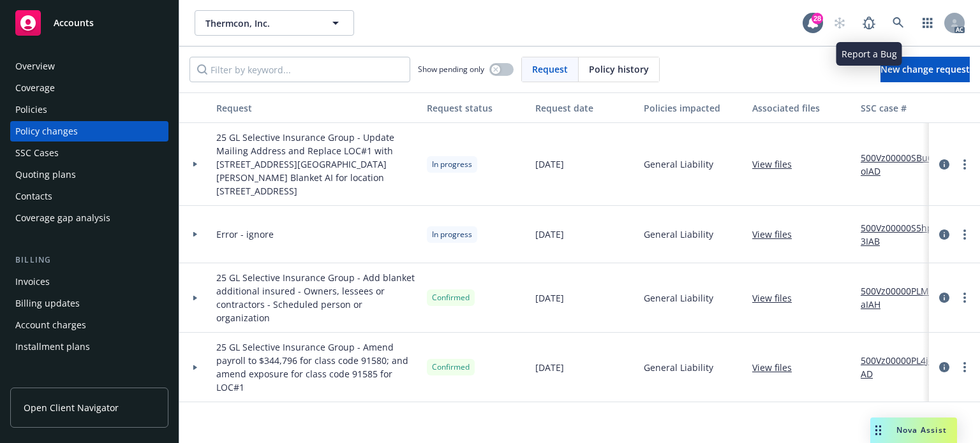  Describe the element at coordinates (37, 154) in the screenshot. I see `div: SSC Cases` at that location.